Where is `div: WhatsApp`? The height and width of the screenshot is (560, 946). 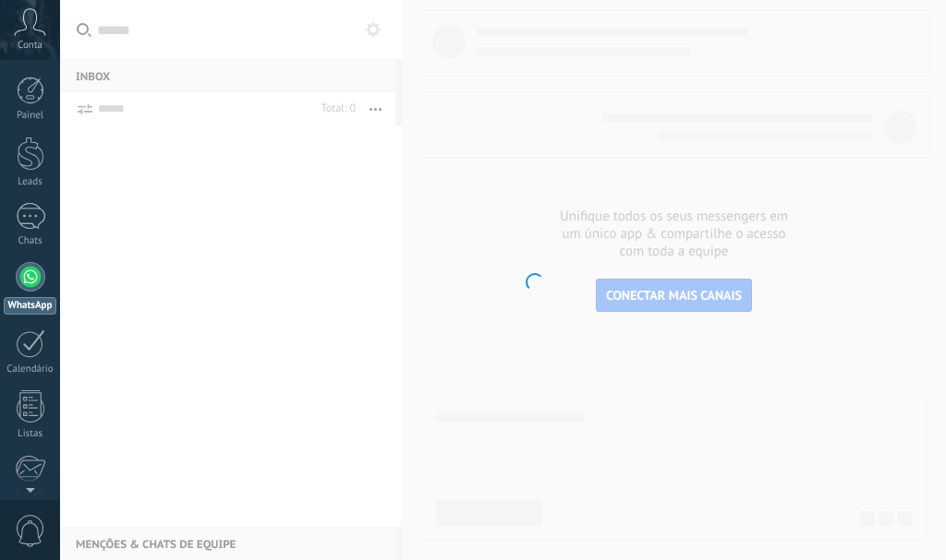
div: WhatsApp is located at coordinates (29, 306).